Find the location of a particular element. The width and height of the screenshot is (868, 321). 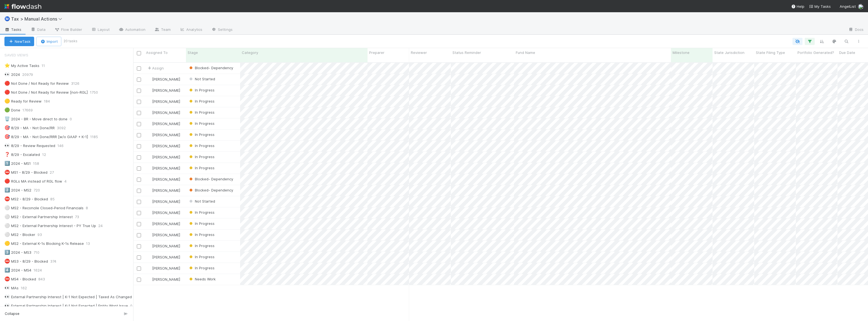

span: 17669 is located at coordinates (30, 110).